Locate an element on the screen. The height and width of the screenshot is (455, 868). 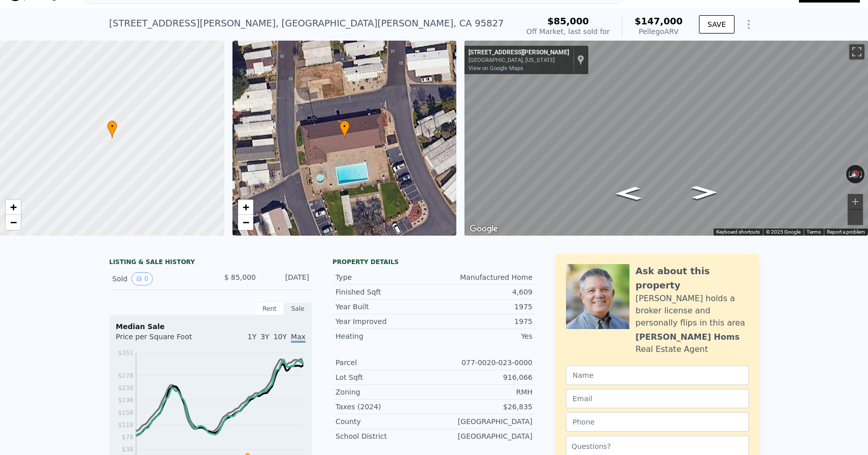
input: Email is located at coordinates (657, 398).